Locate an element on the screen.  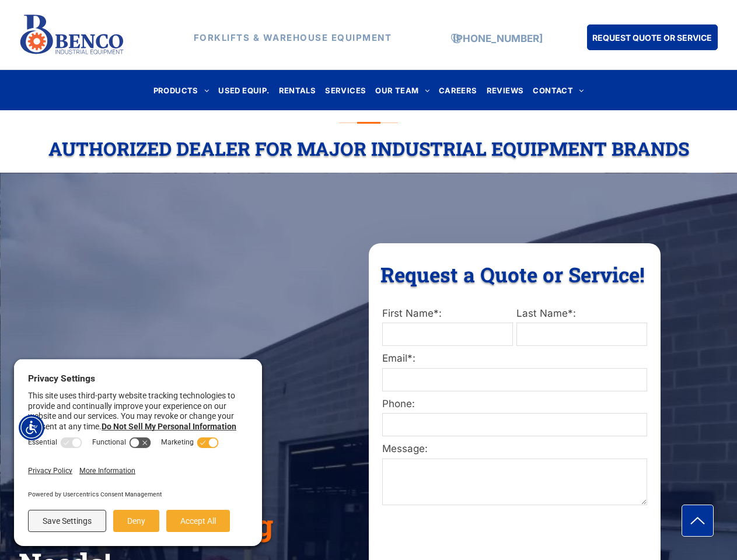
a: CONTACT is located at coordinates (558, 90).